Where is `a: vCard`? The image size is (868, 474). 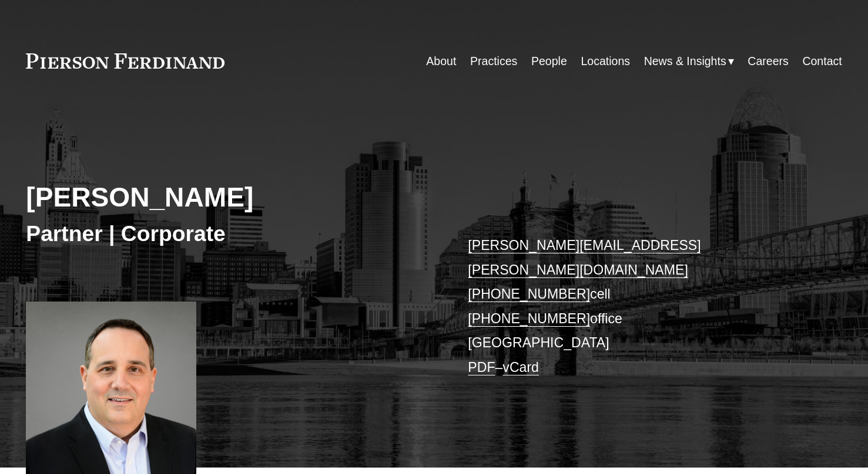 a: vCard is located at coordinates (521, 368).